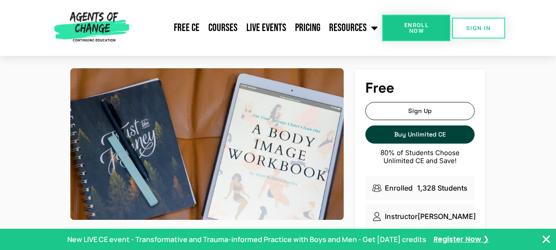 The width and height of the screenshot is (556, 250). I want to click on p: Enrolled, so click(399, 188).